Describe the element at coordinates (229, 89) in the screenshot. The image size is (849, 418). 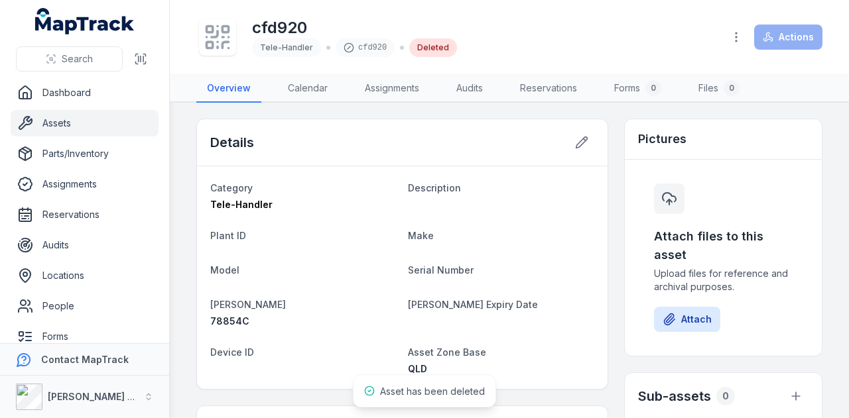
I see `a: Overview` at that location.